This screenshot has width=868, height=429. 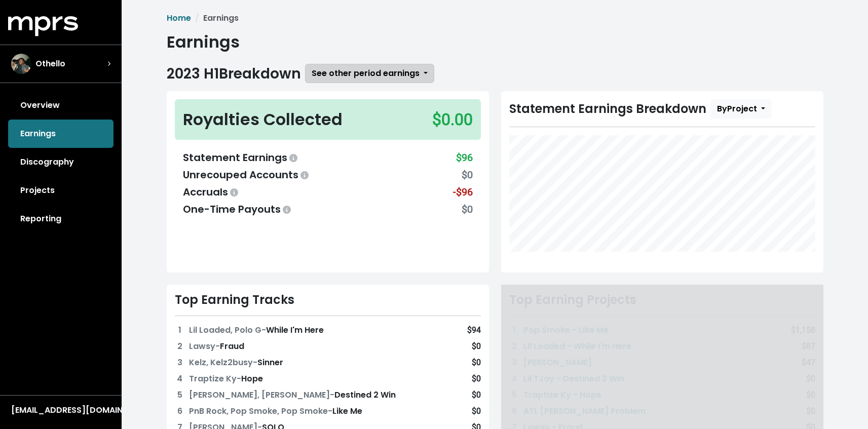 I want to click on div: $96, so click(x=464, y=158).